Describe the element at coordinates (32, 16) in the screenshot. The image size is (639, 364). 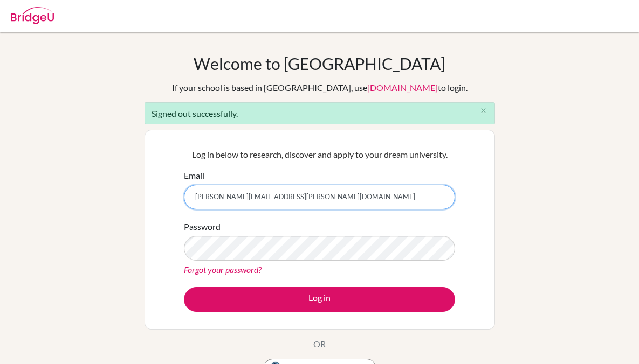
I see `img: Bridge-U` at that location.